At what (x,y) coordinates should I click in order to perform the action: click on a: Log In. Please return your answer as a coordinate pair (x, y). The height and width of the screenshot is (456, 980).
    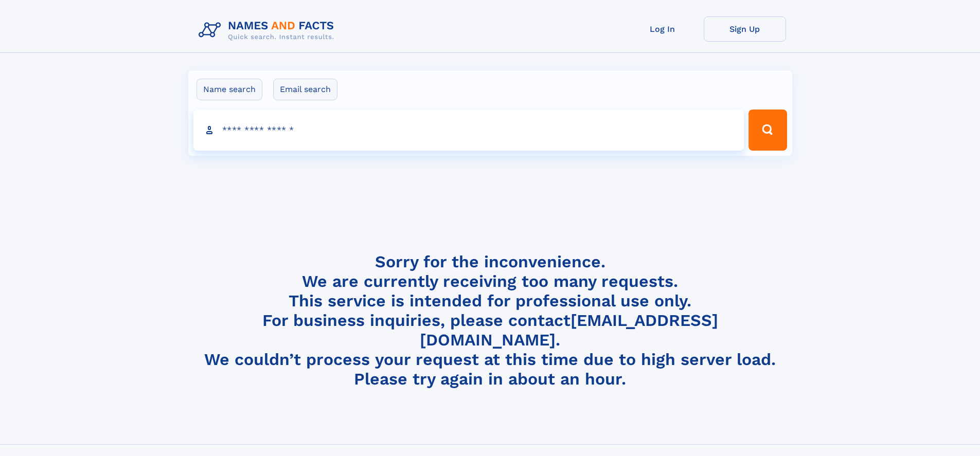
    Looking at the image, I should click on (663, 29).